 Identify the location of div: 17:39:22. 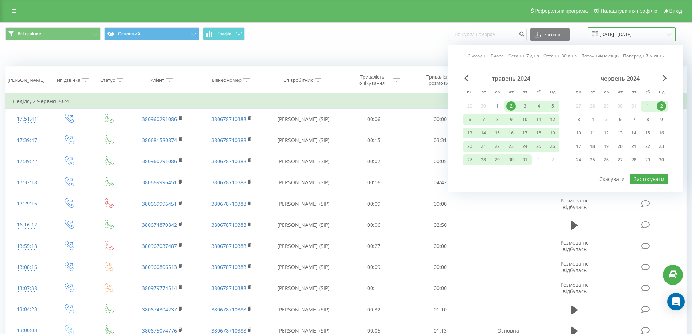
(27, 161).